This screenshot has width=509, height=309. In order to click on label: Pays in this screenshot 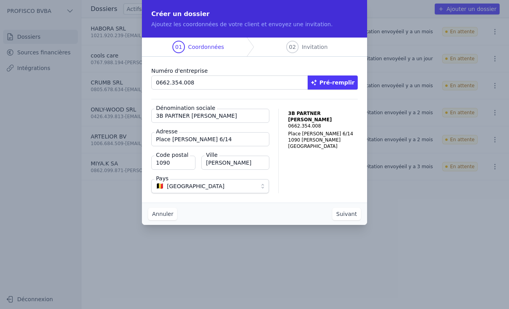, I will do `click(162, 178)`.